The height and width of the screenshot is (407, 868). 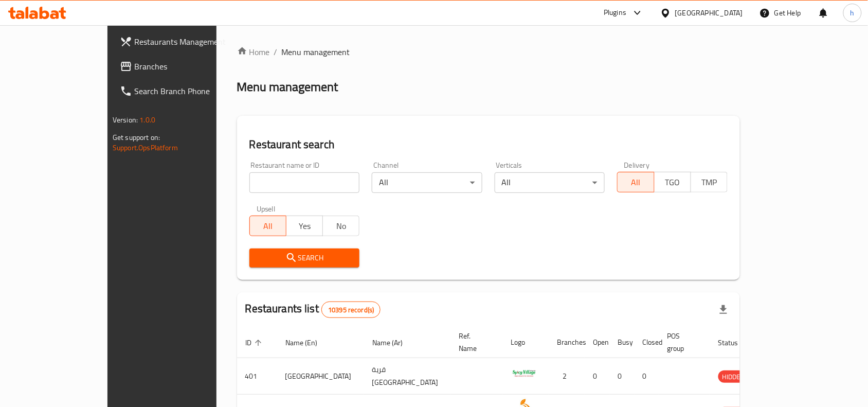 What do you see at coordinates (313, 310) in the screenshot?
I see `h2: Restaurants list` at bounding box center [313, 310].